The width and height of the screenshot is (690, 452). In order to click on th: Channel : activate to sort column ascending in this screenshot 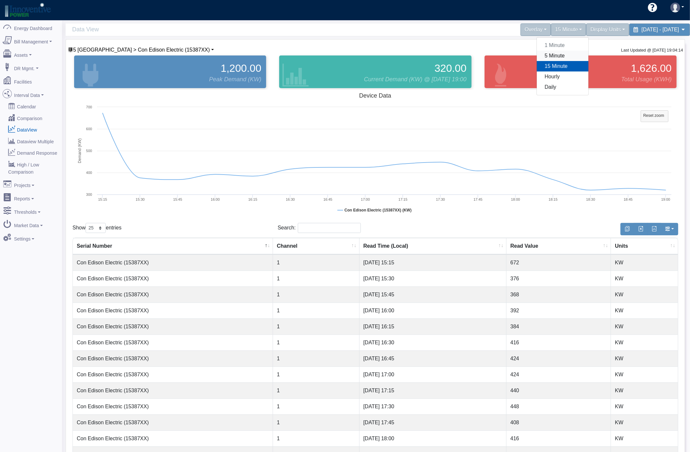, I will do `click(316, 246)`.